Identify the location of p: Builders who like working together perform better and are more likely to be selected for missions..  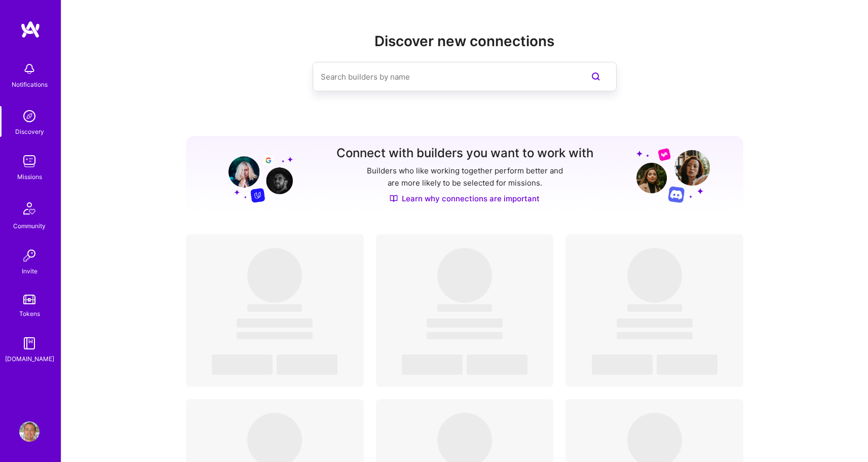
(465, 177).